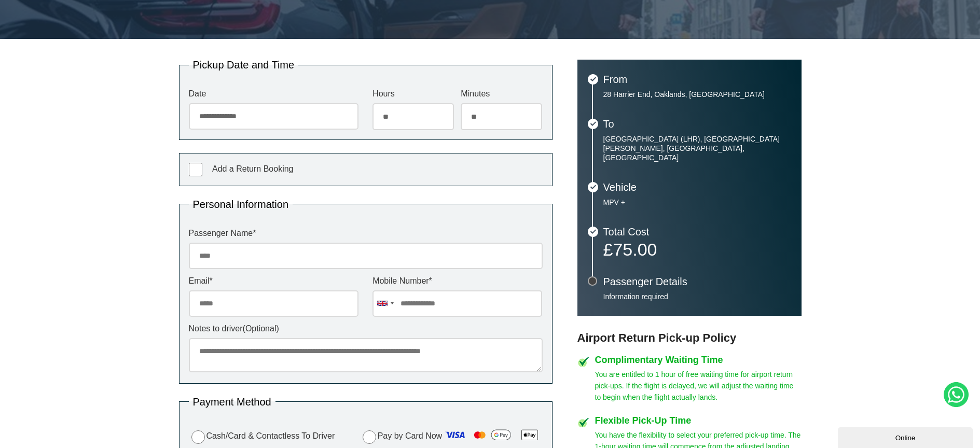 This screenshot has width=980, height=448. What do you see at coordinates (369, 437) in the screenshot?
I see `input: Pay by Card Now` at bounding box center [369, 437].